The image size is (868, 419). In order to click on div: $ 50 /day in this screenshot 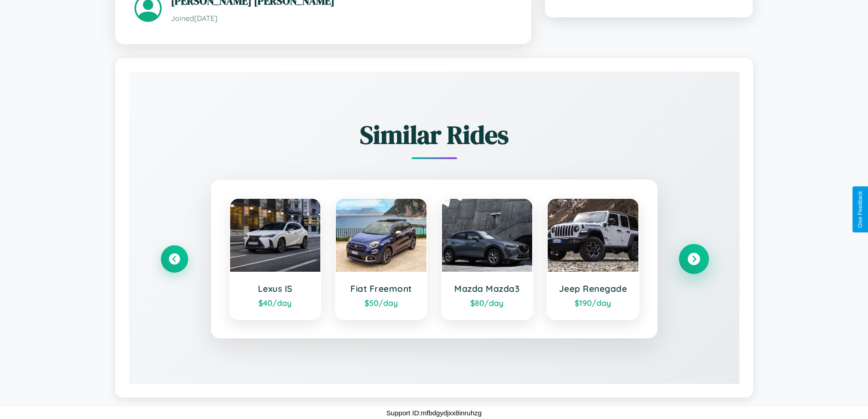, I will do `click(381, 303)`.